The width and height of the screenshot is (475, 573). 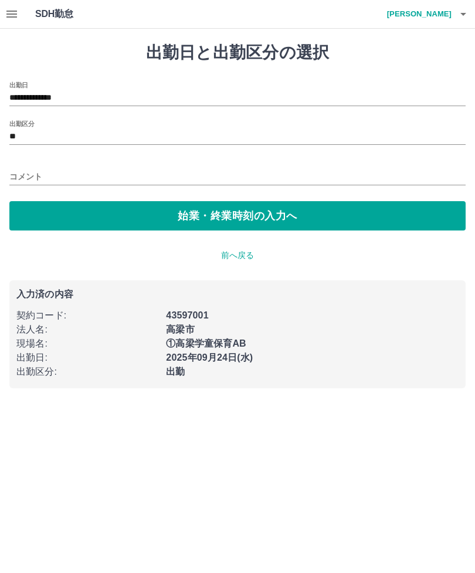 I want to click on p: 入力済の内容, so click(x=238, y=295).